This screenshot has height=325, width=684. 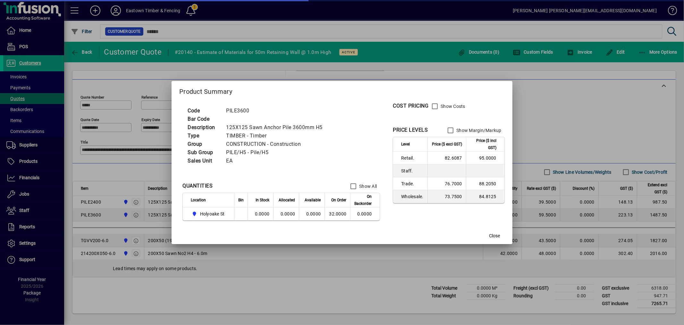 I want to click on span: Bin, so click(x=241, y=200).